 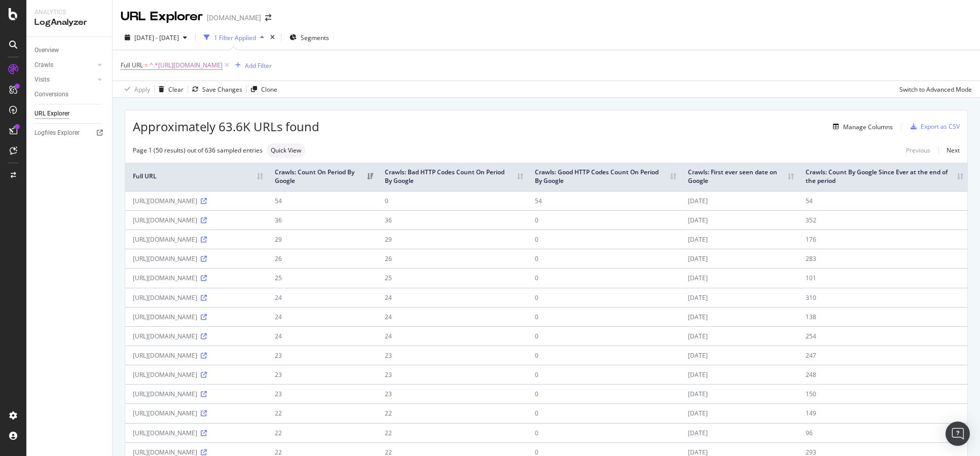 What do you see at coordinates (604, 177) in the screenshot?
I see `th: Crawls: Good HTTP Codes Count On Period By Google: activate to sort column ascending` at bounding box center [604, 177].